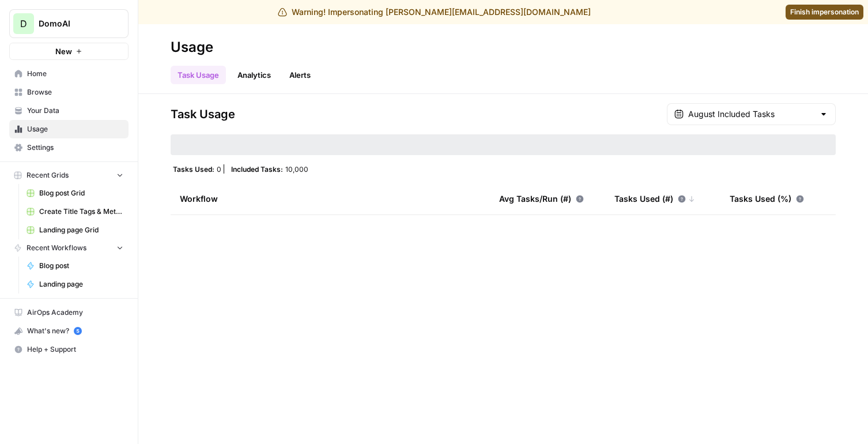  I want to click on a: Blog post, so click(75, 266).